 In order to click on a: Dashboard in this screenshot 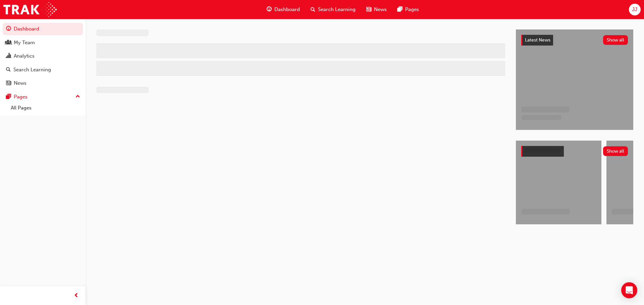, I will do `click(43, 29)`.